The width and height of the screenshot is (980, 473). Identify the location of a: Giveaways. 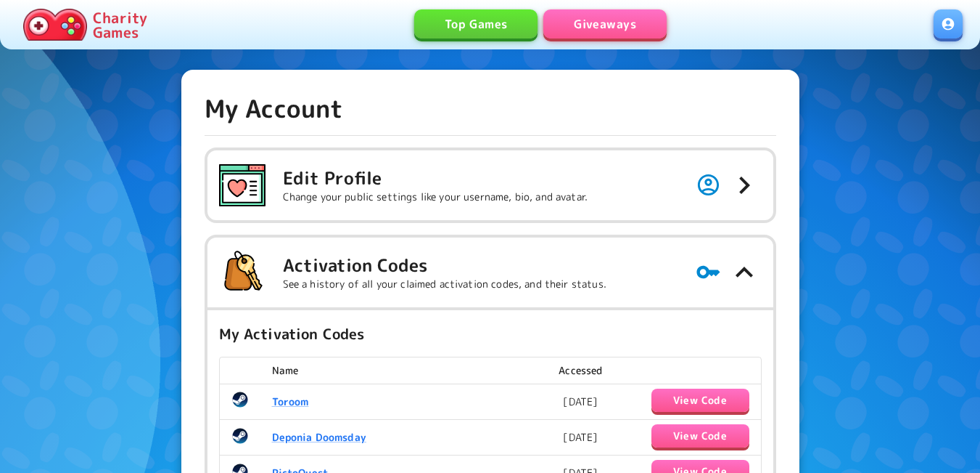
(605, 24).